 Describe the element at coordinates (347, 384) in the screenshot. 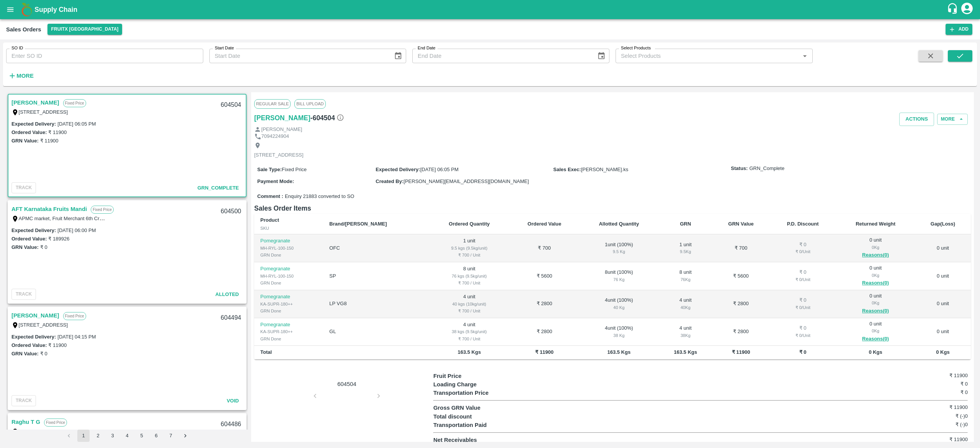

I see `p: 604504` at that location.